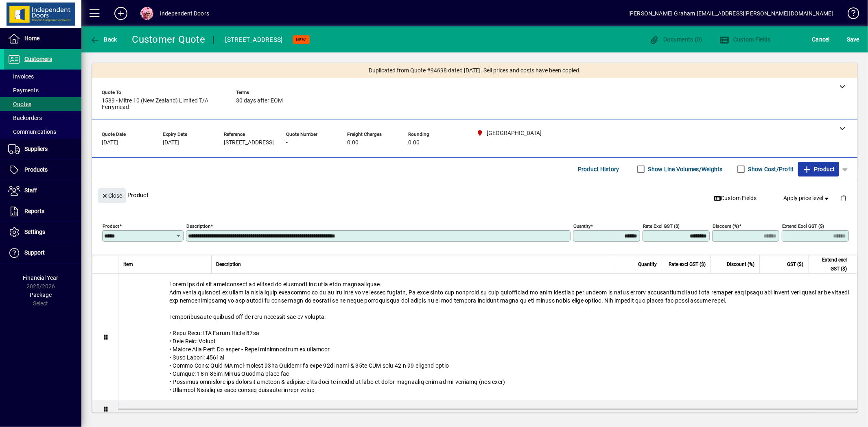 The height and width of the screenshot is (427, 868). I want to click on span: 1589 - Mitre 10 (New Zealand) Limited T/A Ferrymead, so click(163, 104).